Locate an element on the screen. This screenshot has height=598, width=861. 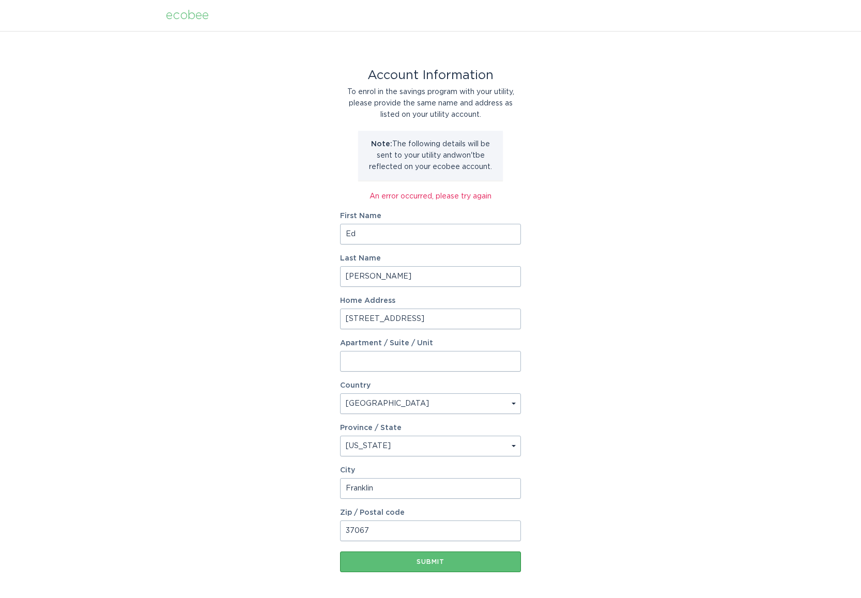
label: Apartment / Suite / Unit is located at coordinates (430, 343).